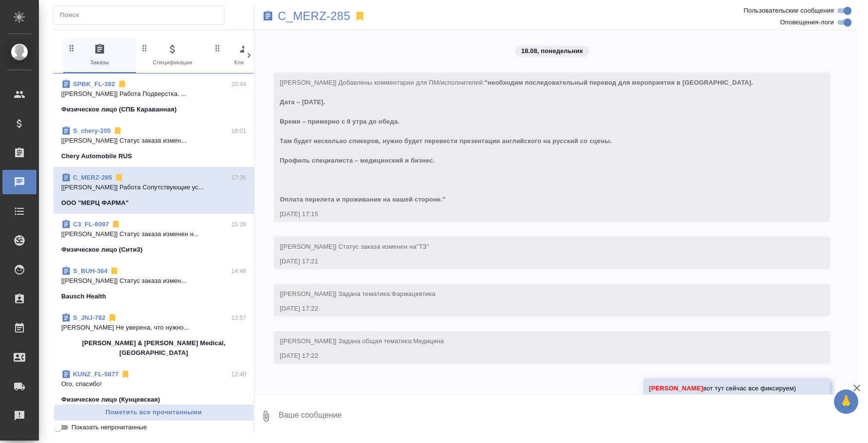  Describe the element at coordinates (723, 388) in the screenshot. I see `span: вот тут сейчас все фиксируем)` at that location.